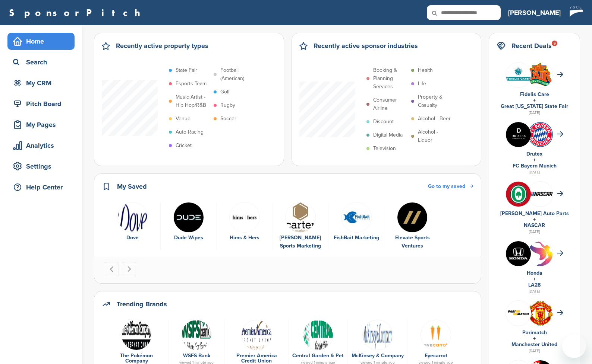 The image size is (592, 364). What do you see at coordinates (387, 135) in the screenshot?
I see `p: Digital Media` at bounding box center [387, 135].